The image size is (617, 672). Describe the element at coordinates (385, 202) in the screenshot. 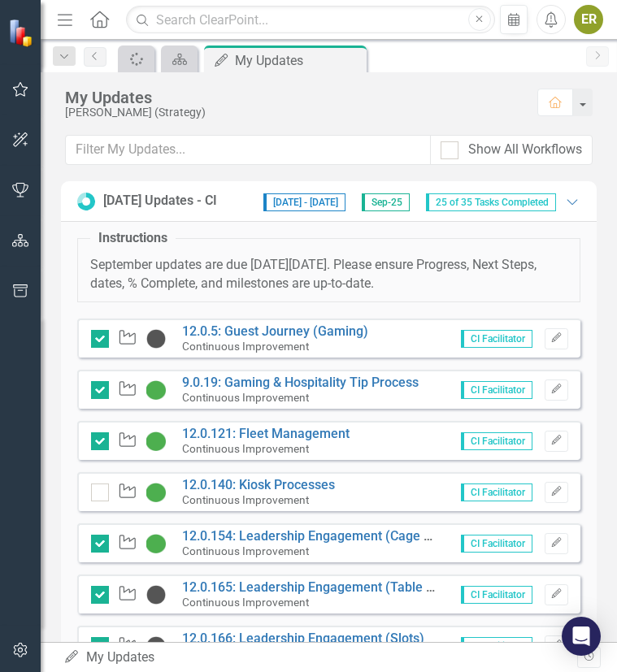

I see `span: Sep-25` at that location.